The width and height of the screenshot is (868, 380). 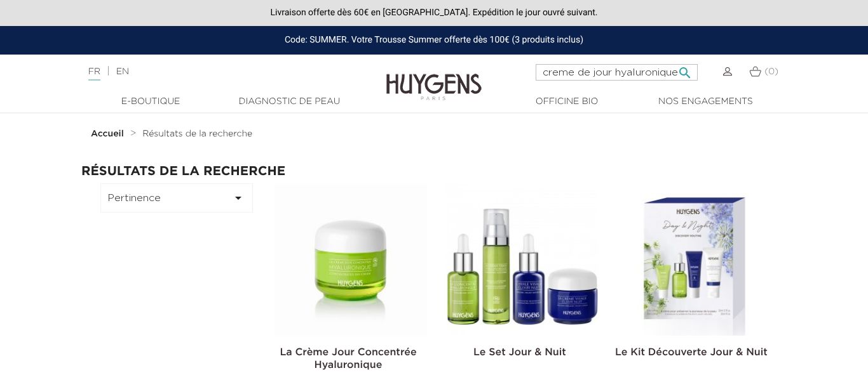 I want to click on a: Nos engagements, so click(x=705, y=101).